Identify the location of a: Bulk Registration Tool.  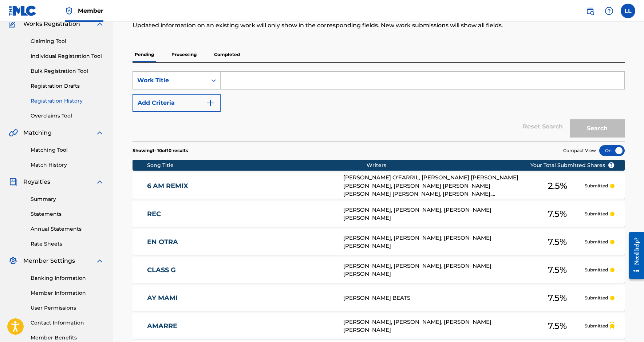
(67, 71).